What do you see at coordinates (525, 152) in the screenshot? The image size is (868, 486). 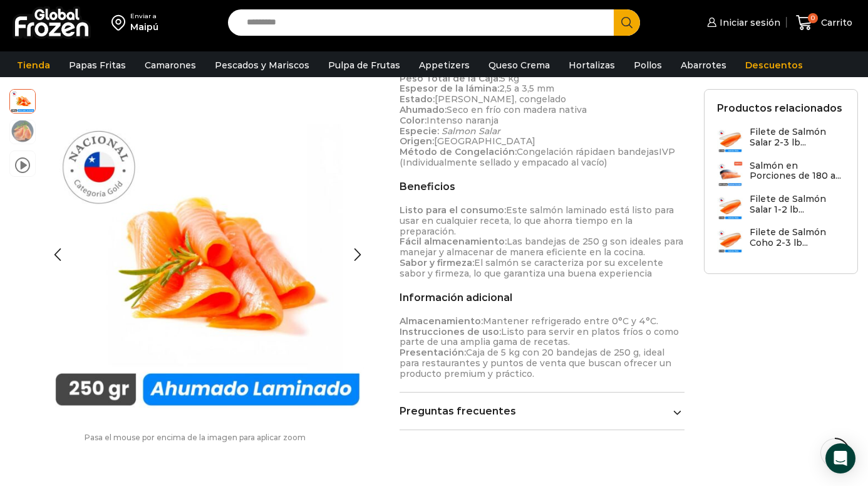 I see `span: o` at bounding box center [525, 152].